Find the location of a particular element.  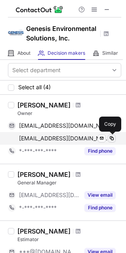

span: Decision makers is located at coordinates (66, 53).